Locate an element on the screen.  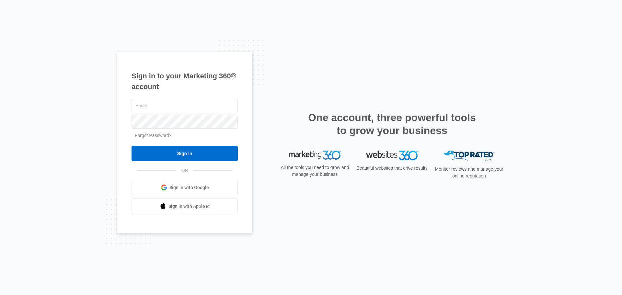
p: Monitor reviews and manage your online reputation is located at coordinates (469, 173).